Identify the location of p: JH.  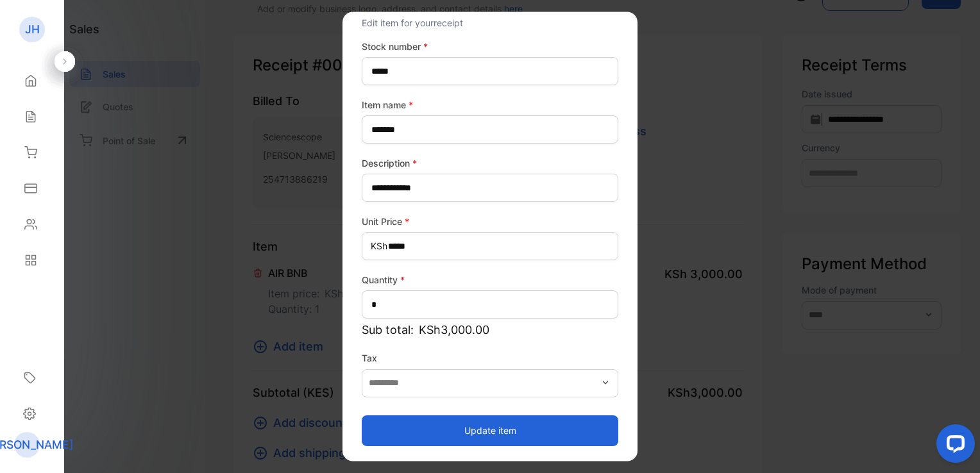
(32, 29).